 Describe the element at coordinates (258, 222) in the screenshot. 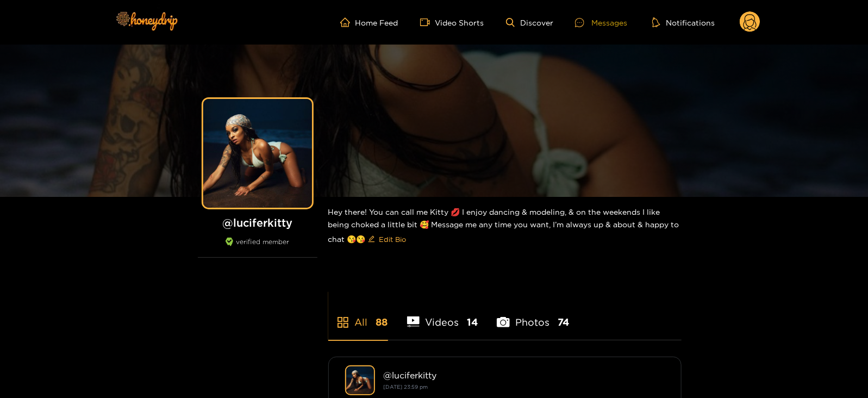

I see `h1: @ luciferkitty` at that location.